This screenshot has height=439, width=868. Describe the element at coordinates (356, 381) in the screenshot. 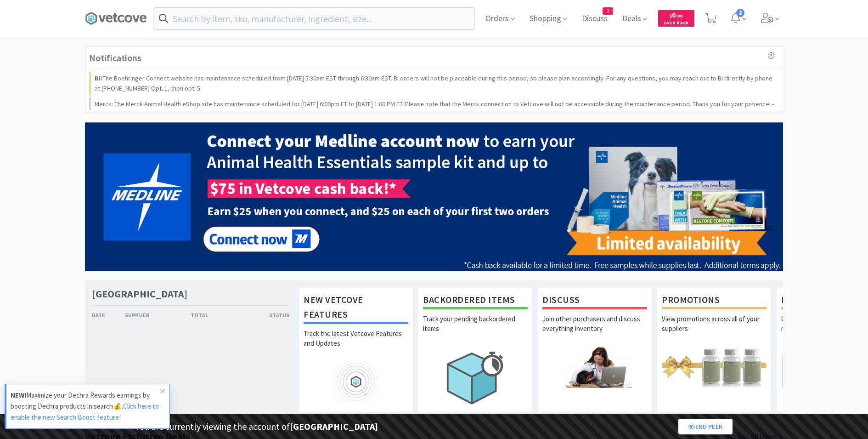

I see `img: hero_feature_roadmap.png` at that location.